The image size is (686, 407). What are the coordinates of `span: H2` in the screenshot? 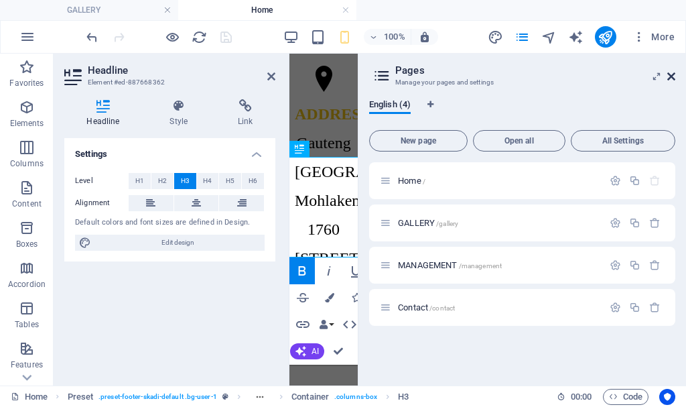 It's located at (162, 181).